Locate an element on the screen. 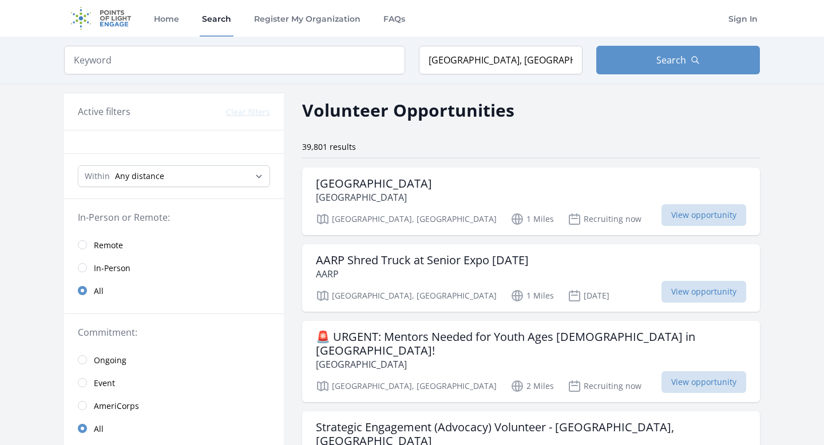 The image size is (824, 445). a: Remote is located at coordinates (174, 245).